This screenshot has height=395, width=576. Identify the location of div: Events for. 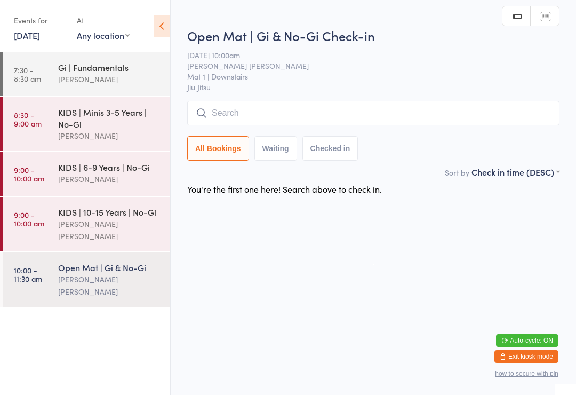
(40, 20).